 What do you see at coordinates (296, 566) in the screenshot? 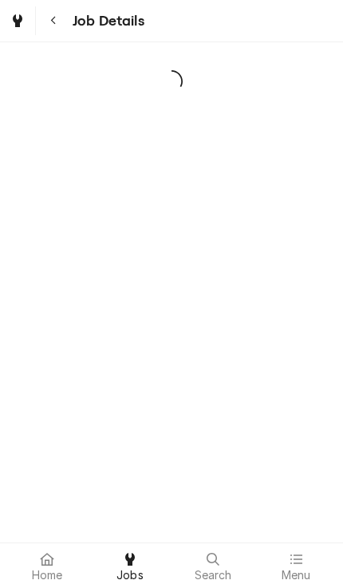
I see `a: Menu` at bounding box center [296, 566].